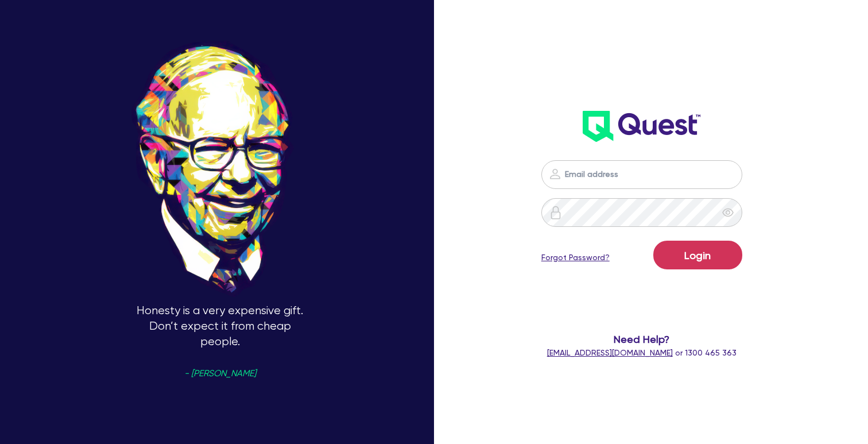 The image size is (868, 444). I want to click on span: eye, so click(728, 212).